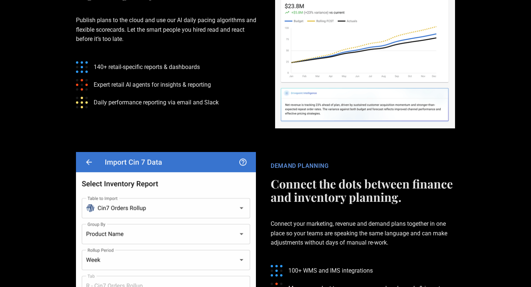 Image resolution: width=531 pixels, height=287 pixels. I want to click on div: DEMAND PLANNING, so click(363, 166).